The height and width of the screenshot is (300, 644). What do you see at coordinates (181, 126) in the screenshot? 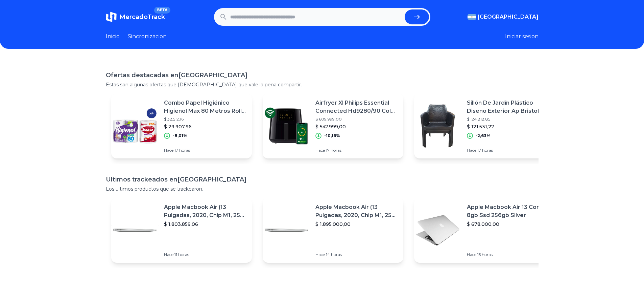
I see `a: Featured imageCombo Papel Higiénico Higienol Max 80 Metros Rollo Cocina Su$ 32.512,16$ 29.907,96-...` at bounding box center [181, 126].